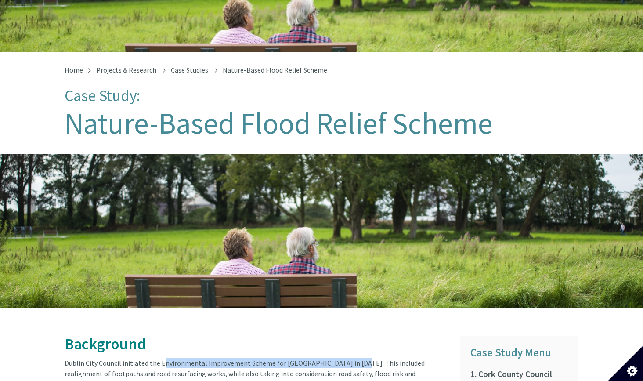 The height and width of the screenshot is (381, 643). What do you see at coordinates (275, 70) in the screenshot?
I see `span: Nature-Based Flood Relief Scheme` at bounding box center [275, 70].